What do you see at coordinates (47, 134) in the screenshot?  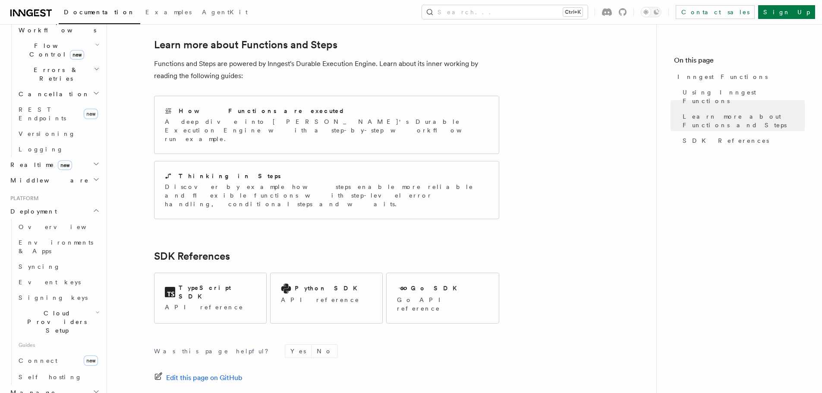 I see `span: Versioning` at bounding box center [47, 134].